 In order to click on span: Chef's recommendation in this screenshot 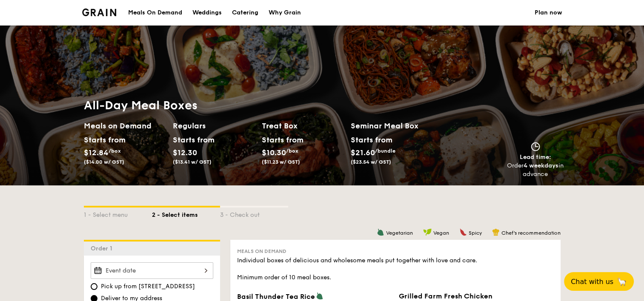, I will do `click(531, 233)`.